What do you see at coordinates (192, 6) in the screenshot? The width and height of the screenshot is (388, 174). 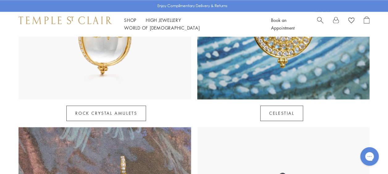 I see `p: Enjoy Complimentary Delivery & Returns` at bounding box center [192, 6].